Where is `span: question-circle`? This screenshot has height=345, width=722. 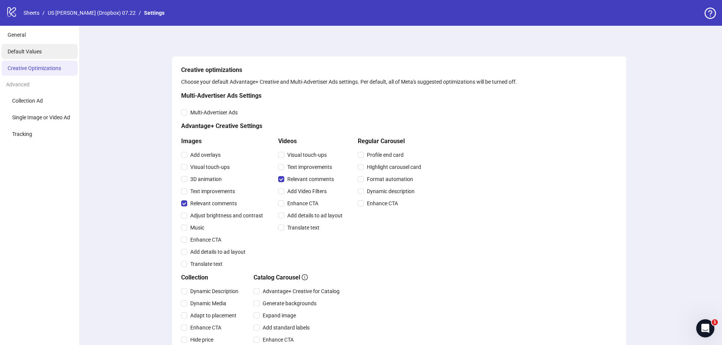
span: question-circle is located at coordinates (710, 13).